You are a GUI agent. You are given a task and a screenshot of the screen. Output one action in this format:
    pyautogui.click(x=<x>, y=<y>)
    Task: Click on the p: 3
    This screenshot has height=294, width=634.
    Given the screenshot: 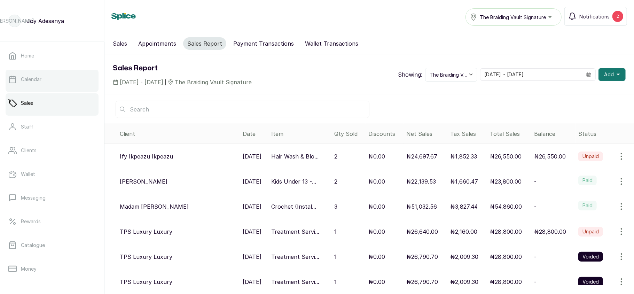 What is the action you would take?
    pyautogui.click(x=336, y=207)
    